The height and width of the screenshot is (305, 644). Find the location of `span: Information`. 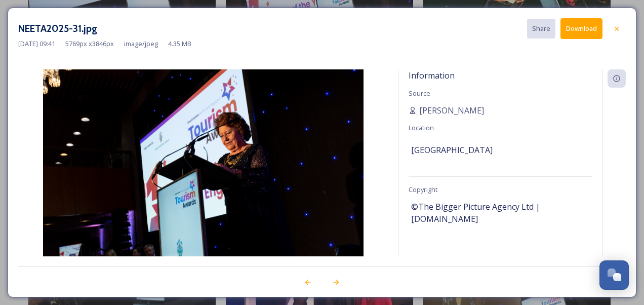

span: Information is located at coordinates (432, 75).